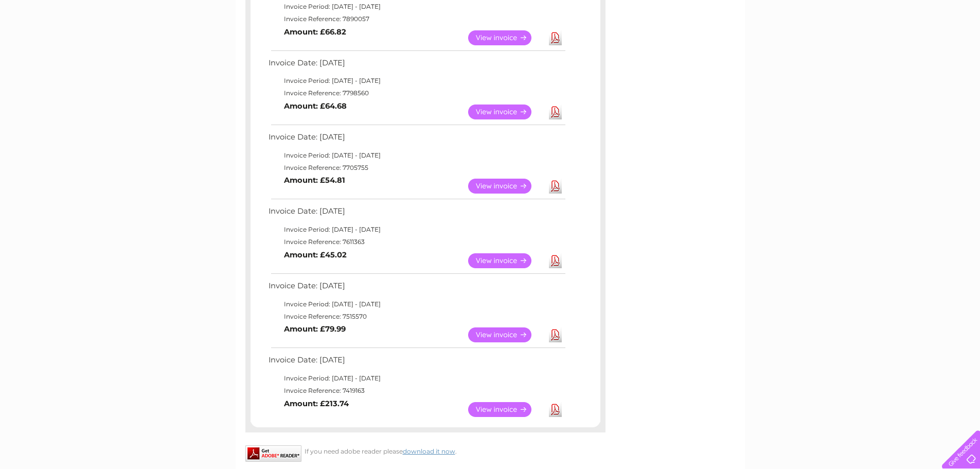  Describe the element at coordinates (429, 451) in the screenshot. I see `a: download it now` at that location.